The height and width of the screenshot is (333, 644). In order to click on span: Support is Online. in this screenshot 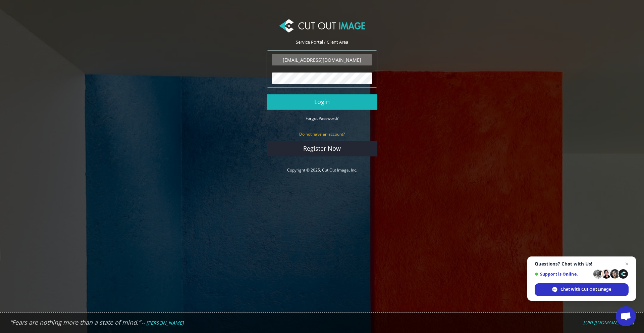, I will do `click(563, 274)`.